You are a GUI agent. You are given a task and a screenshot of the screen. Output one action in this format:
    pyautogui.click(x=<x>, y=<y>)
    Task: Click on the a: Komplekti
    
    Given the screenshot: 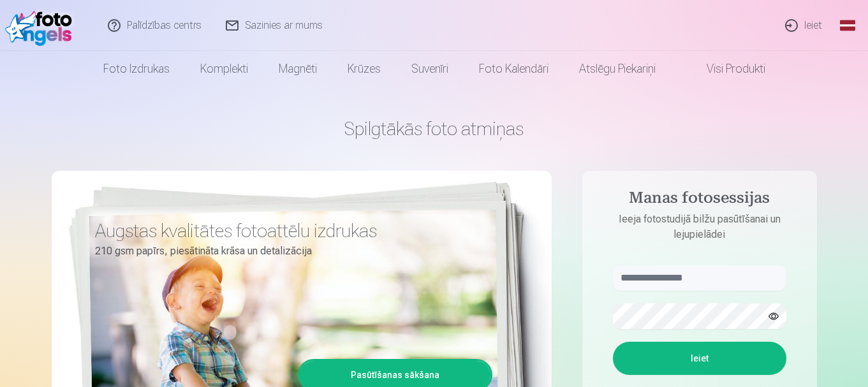 What is the action you would take?
    pyautogui.click(x=224, y=69)
    